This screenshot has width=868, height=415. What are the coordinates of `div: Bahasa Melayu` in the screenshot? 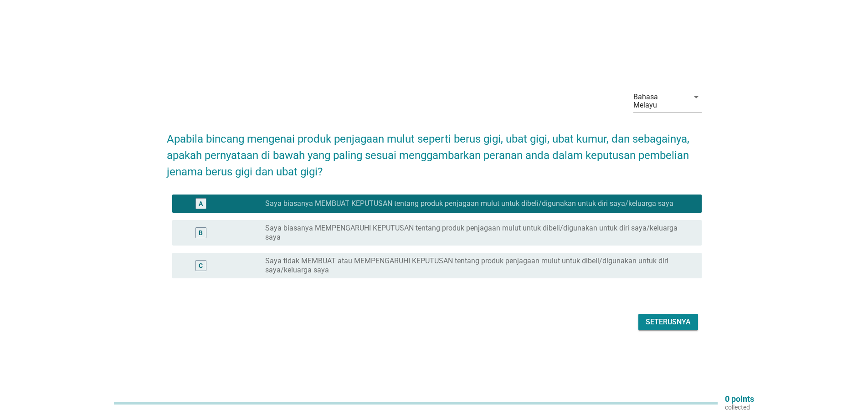 It's located at (659, 101).